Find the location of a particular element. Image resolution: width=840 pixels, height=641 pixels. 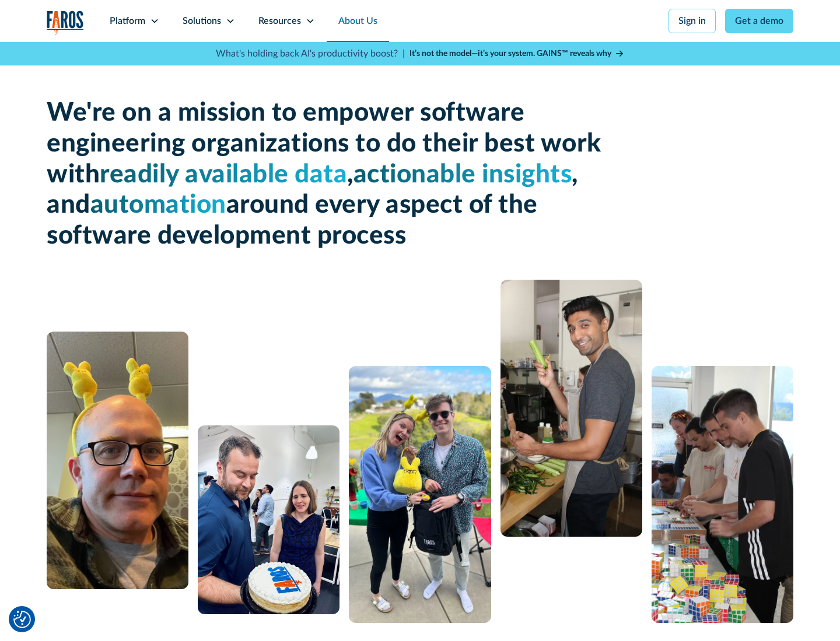

img: Revisit consent button is located at coordinates (22, 620).